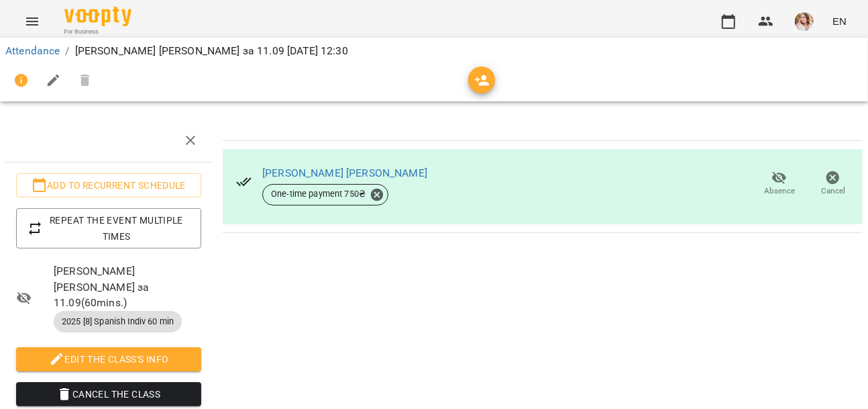 This screenshot has height=409, width=868. What do you see at coordinates (109, 360) in the screenshot?
I see `span: Edit the class's Info` at bounding box center [109, 360].